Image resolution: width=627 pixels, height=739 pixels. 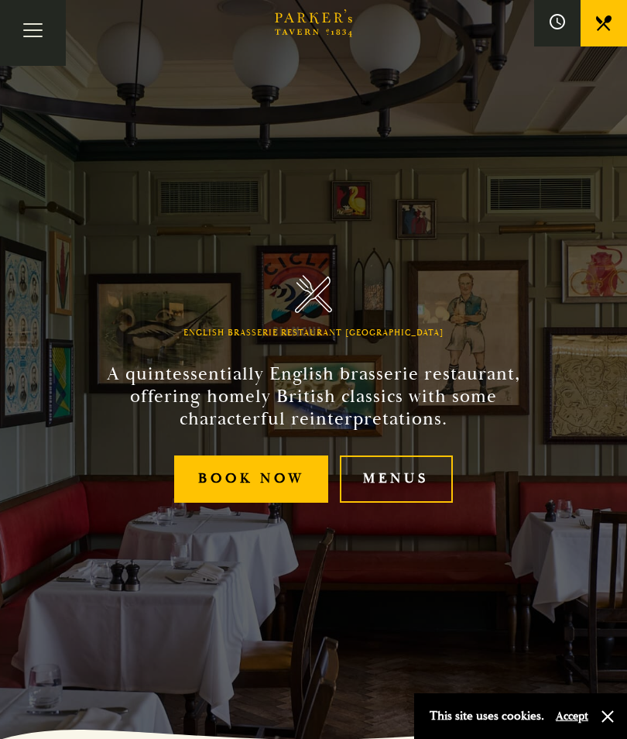 What do you see at coordinates (251, 479) in the screenshot?
I see `a: Book Now` at bounding box center [251, 479].